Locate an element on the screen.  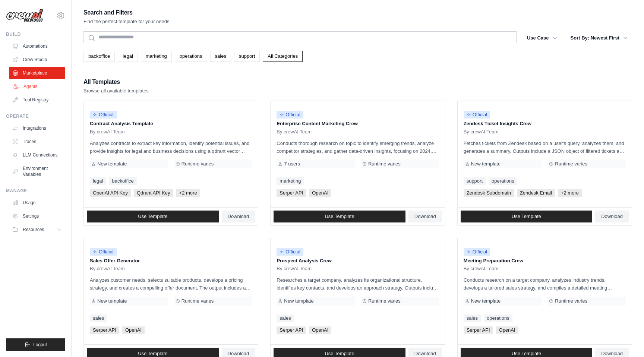
p: Meeting Preparation Crew is located at coordinates (544, 261).